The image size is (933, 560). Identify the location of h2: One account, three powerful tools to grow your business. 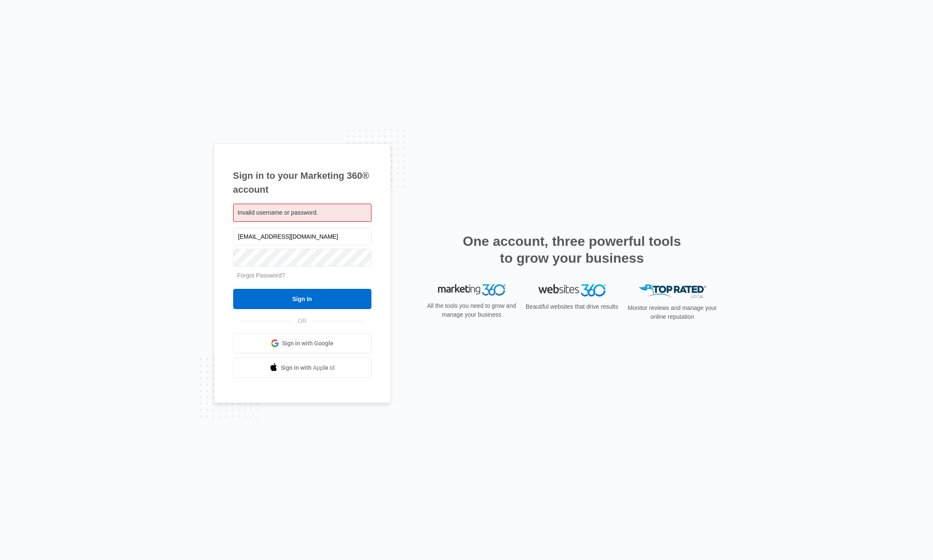
(572, 249).